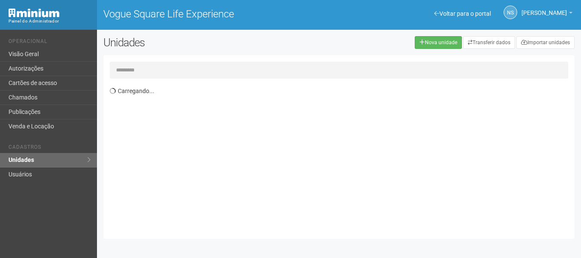 This screenshot has height=258, width=581. What do you see at coordinates (489, 43) in the screenshot?
I see `a: Transferir dados` at bounding box center [489, 43].